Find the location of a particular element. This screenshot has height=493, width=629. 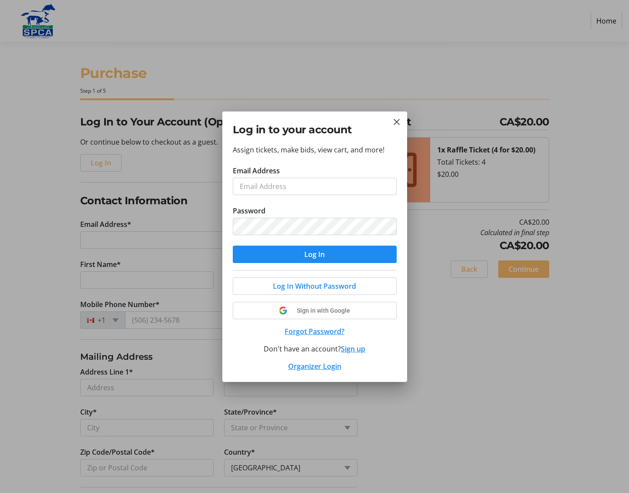

span: Log In is located at coordinates (314, 254).